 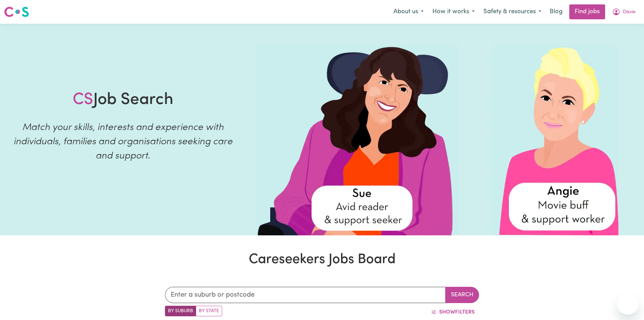 I want to click on a: Find jobs, so click(x=587, y=12).